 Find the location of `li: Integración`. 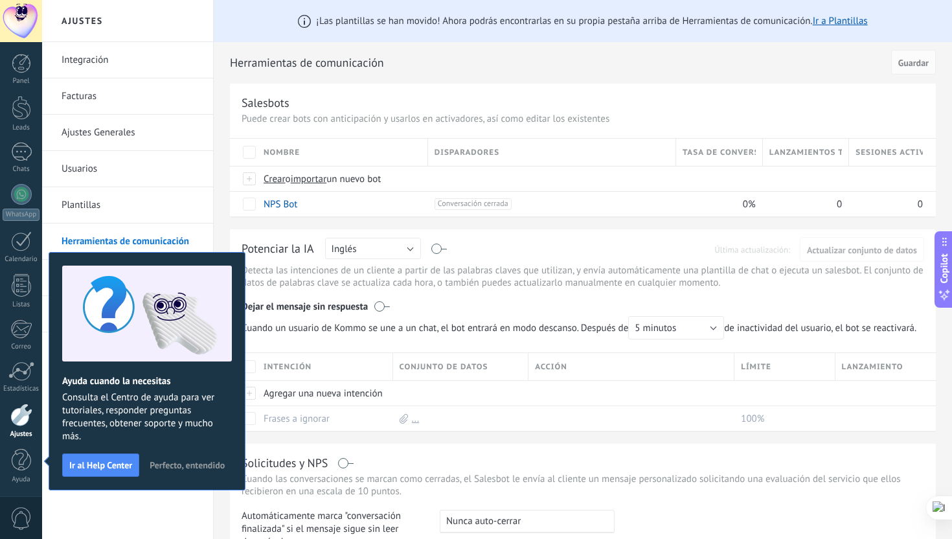

li: Integración is located at coordinates (128, 60).